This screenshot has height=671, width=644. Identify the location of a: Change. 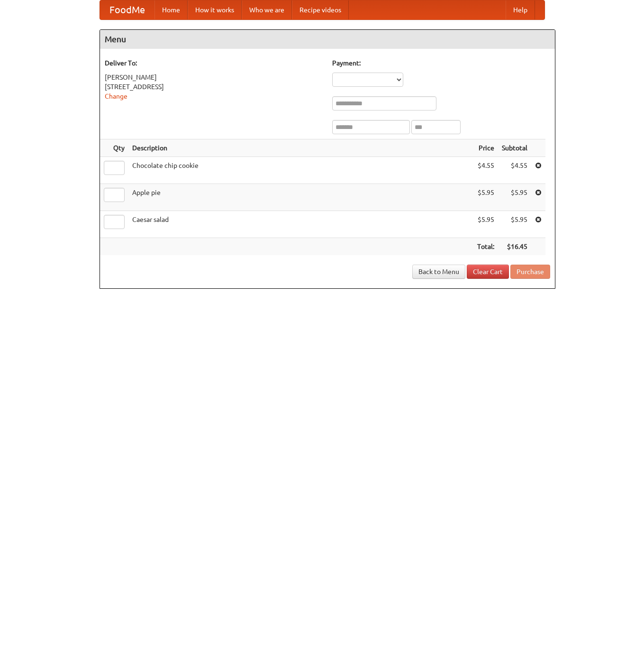
(116, 96).